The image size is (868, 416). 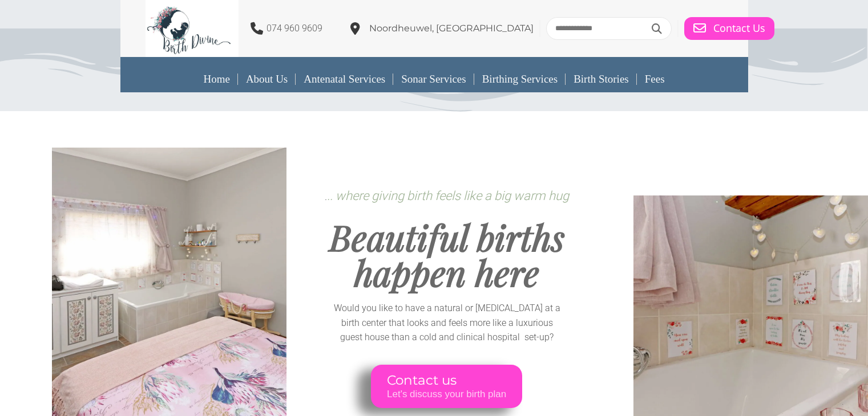 What do you see at coordinates (600, 79) in the screenshot?
I see `a: Birth Stories` at bounding box center [600, 79].